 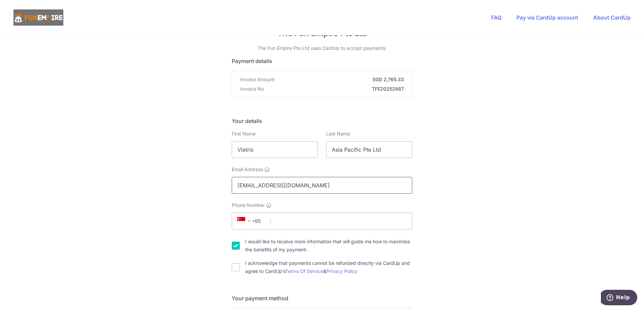 What do you see at coordinates (369, 150) in the screenshot?
I see `input: Last name` at bounding box center [369, 150].